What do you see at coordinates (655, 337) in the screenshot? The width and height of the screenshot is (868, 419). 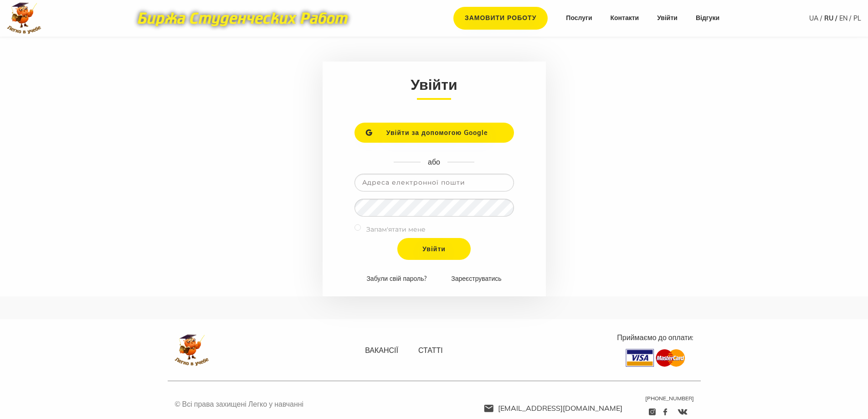 I see `font: Приймаємо до оплати:` at bounding box center [655, 337].